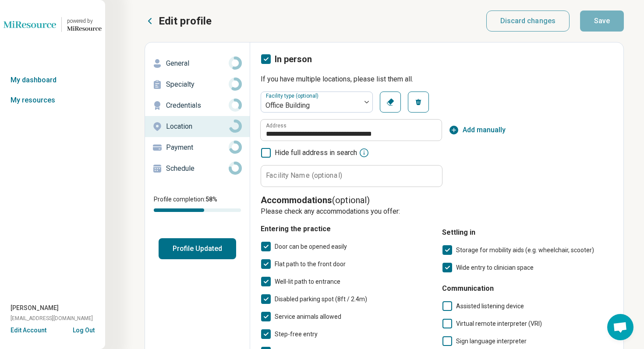 The image size is (644, 349). I want to click on p: Location, so click(197, 127).